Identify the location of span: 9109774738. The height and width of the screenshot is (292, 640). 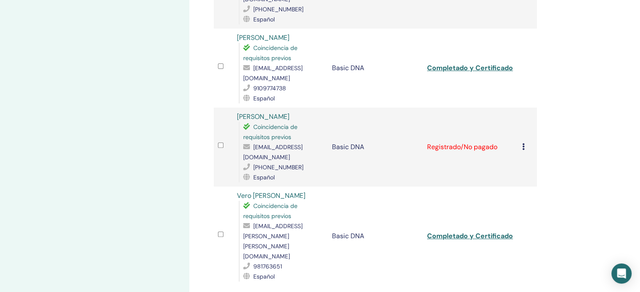
(270, 88).